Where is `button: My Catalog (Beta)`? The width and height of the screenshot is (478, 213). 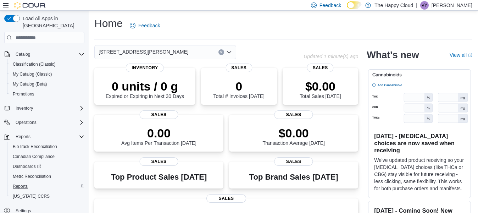 button: My Catalog (Beta) is located at coordinates (47, 84).